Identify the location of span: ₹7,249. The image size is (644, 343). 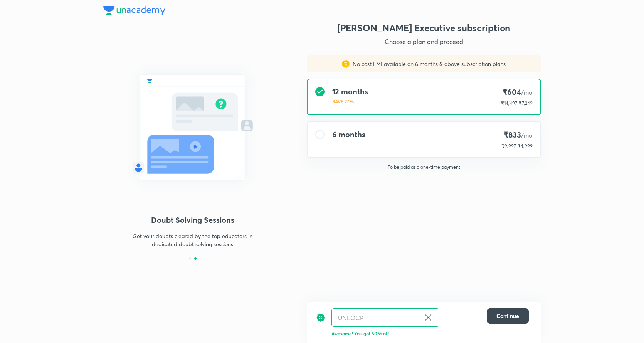
(526, 103).